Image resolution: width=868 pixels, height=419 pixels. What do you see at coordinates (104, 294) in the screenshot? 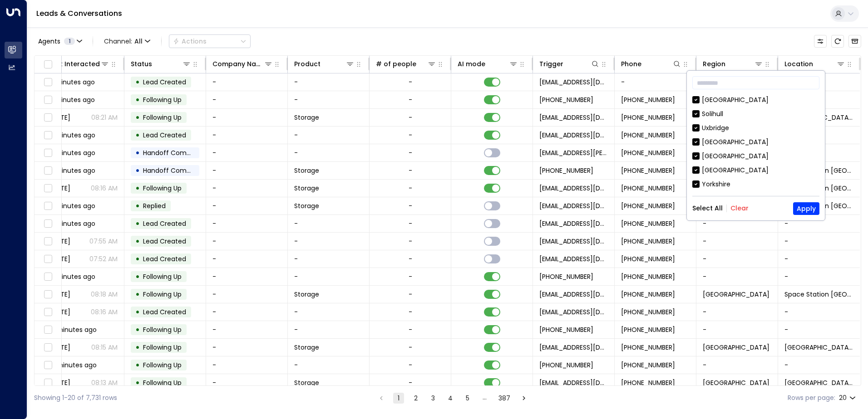
I see `p: 08:18 AM` at bounding box center [104, 294].